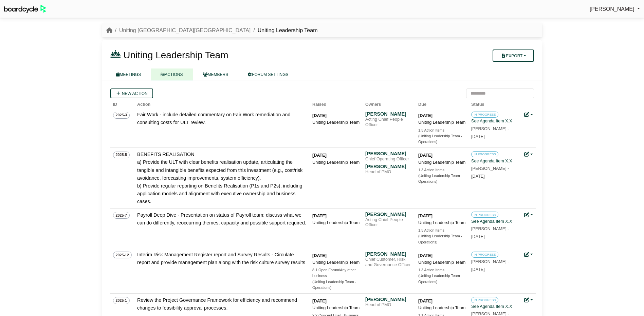 This screenshot has width=644, height=316. What do you see at coordinates (222, 103) in the screenshot?
I see `th: Action` at bounding box center [222, 103].